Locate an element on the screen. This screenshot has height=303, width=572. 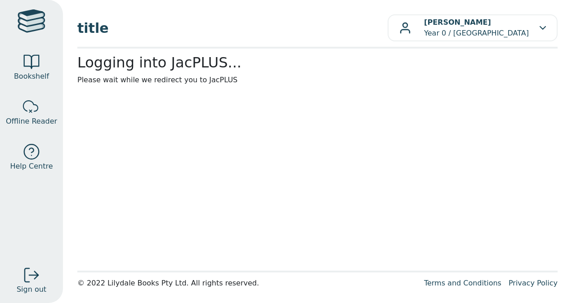
a: Privacy Policy is located at coordinates (533, 283).